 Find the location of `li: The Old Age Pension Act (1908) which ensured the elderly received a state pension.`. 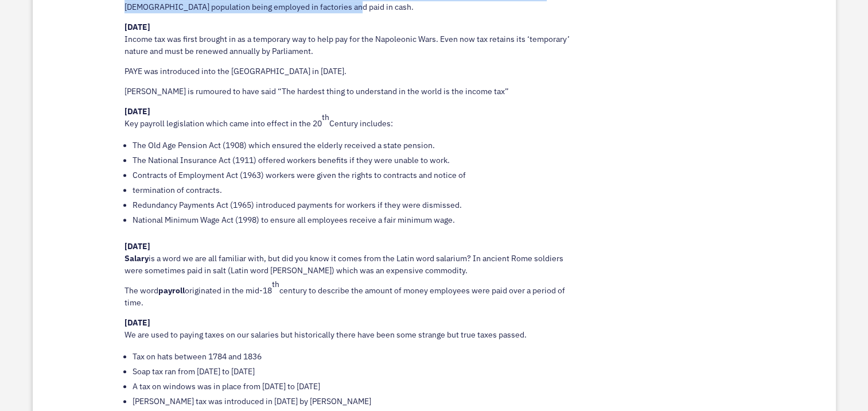

li: The Old Age Pension Act (1908) which ensured the elderly received a state pension. is located at coordinates (356, 145).